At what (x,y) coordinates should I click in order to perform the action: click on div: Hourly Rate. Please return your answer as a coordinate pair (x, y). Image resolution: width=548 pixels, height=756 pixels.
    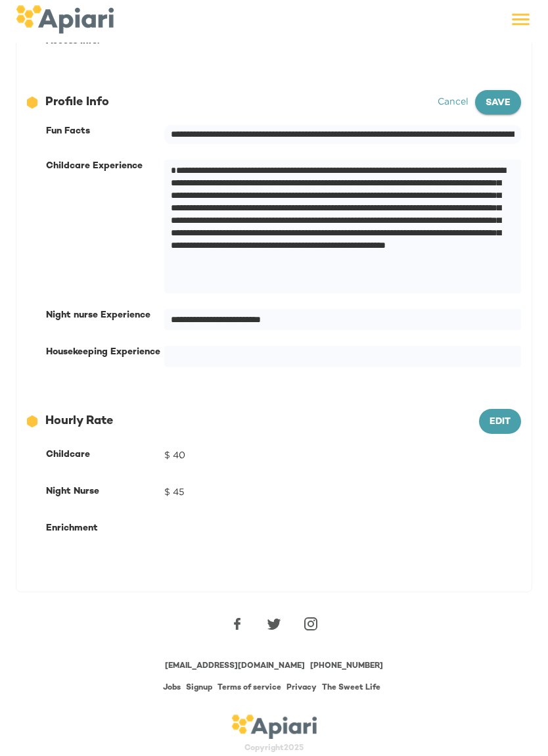
    Looking at the image, I should click on (253, 421).